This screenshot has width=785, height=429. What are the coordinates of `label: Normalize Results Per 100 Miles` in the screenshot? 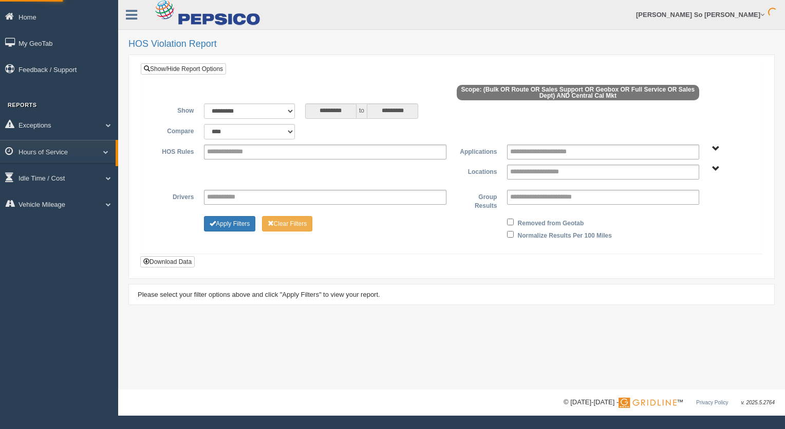 It's located at (565, 234).